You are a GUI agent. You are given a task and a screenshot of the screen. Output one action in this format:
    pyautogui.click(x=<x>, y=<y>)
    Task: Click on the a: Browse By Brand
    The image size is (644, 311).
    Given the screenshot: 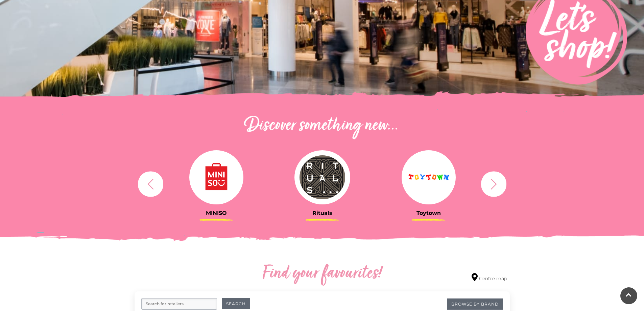 What is the action you would take?
    pyautogui.click(x=475, y=303)
    